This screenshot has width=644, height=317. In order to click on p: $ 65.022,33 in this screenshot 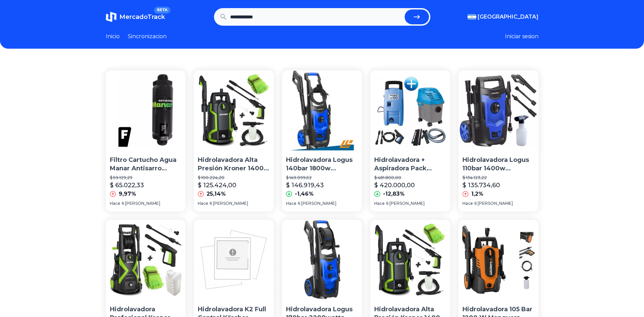, I will do `click(127, 185)`.